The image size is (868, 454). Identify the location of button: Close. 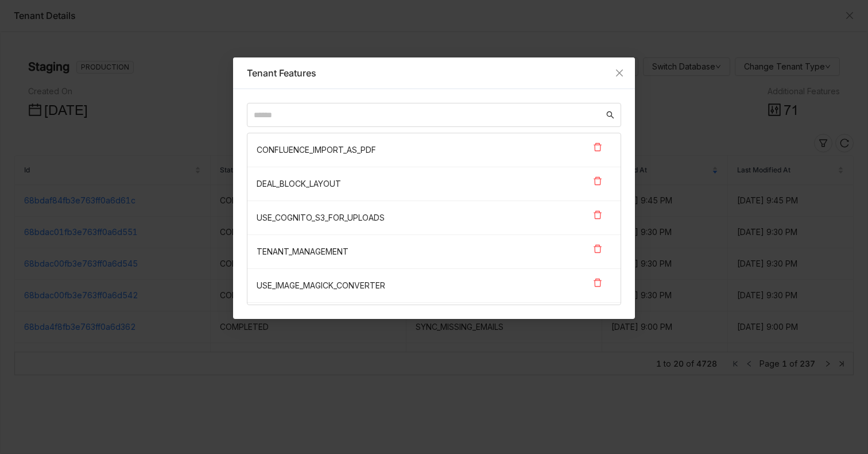
(619, 73).